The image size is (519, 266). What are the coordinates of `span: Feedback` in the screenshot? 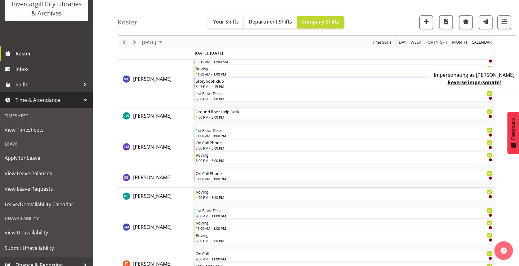 It's located at (513, 129).